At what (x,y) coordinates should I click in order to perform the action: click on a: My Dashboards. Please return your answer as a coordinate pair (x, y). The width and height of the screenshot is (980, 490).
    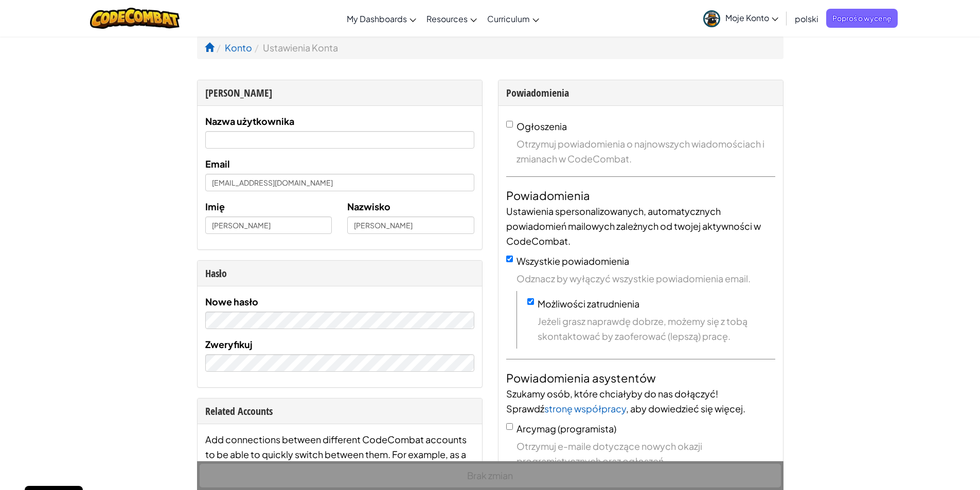
    Looking at the image, I should click on (381, 18).